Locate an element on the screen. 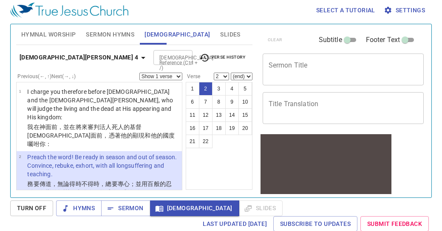 This screenshot has width=442, height=231. wg2008: 、勸勉人 is located at coordinates (133, 192).